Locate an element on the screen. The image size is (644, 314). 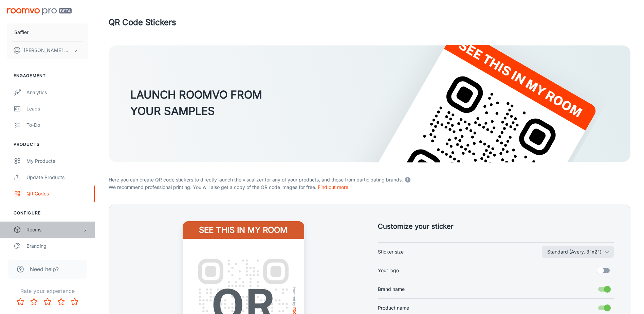
button: Rate 5 star is located at coordinates (75, 302).